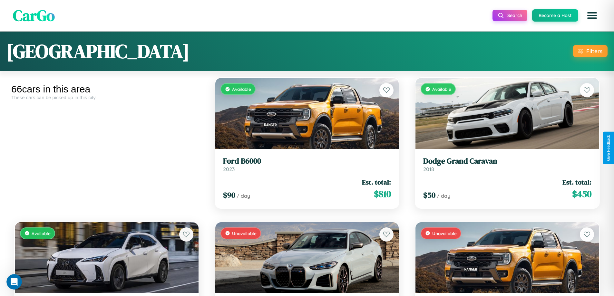 The image size is (614, 296). What do you see at coordinates (429, 195) in the screenshot?
I see `span: $ 50` at bounding box center [429, 195].